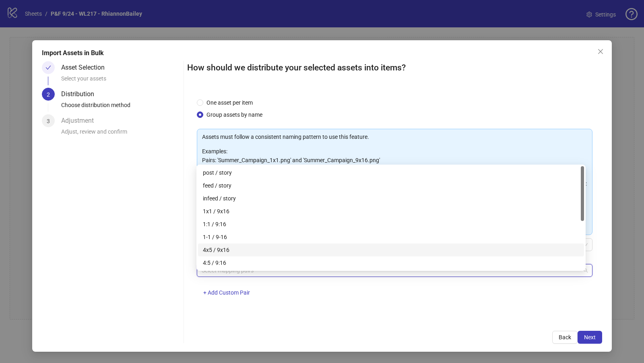 The image size is (644, 363). What do you see at coordinates (48, 94) in the screenshot?
I see `span: 2` at bounding box center [48, 94].